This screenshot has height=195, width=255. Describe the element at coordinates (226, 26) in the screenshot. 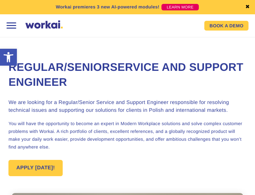

I see `a: BOOK A DEMO` at that location.